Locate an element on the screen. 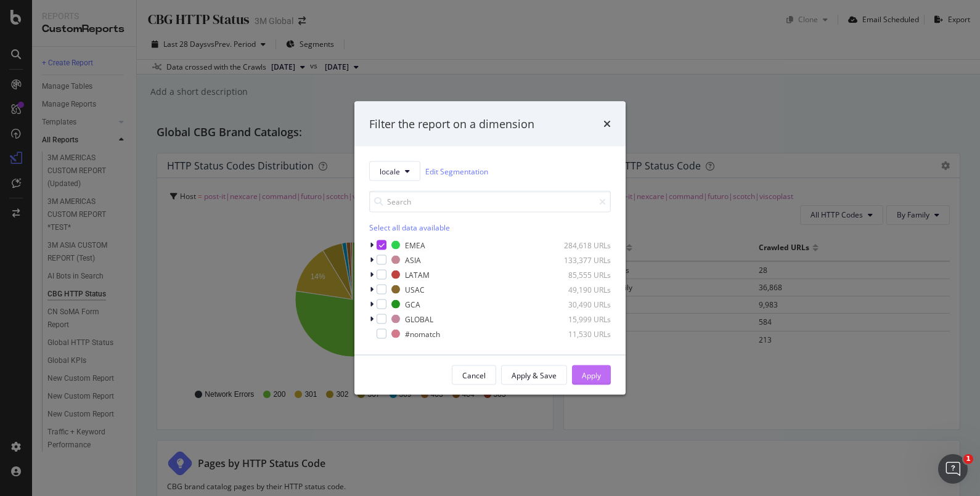 This screenshot has width=980, height=496. div: ASIA is located at coordinates (413, 259).